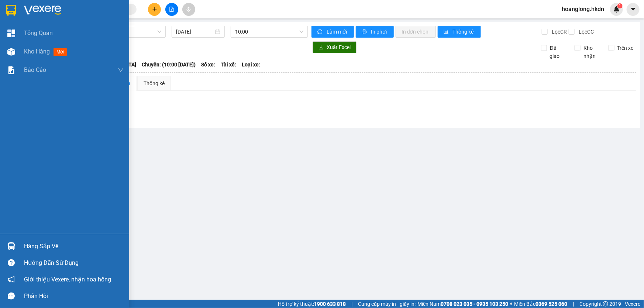  What do you see at coordinates (616, 9) in the screenshot?
I see `img: icon-new-feature` at bounding box center [616, 9].